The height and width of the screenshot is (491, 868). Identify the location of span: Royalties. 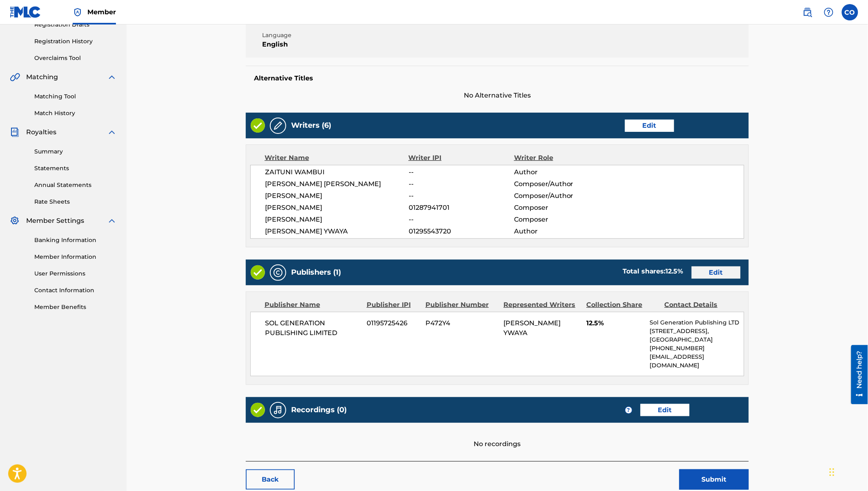
(42, 132).